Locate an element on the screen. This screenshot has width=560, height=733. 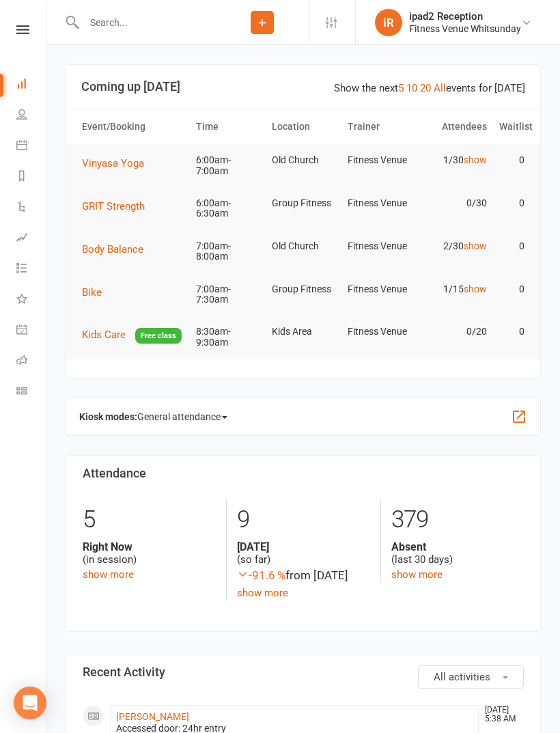
div: 5 is located at coordinates (149, 520).